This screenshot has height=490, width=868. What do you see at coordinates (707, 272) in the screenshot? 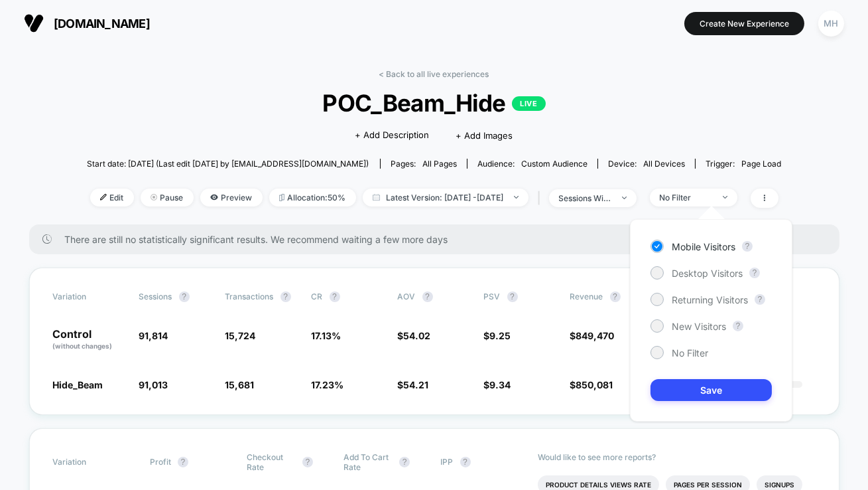
I see `span: Desktop Visitors` at bounding box center [707, 272].